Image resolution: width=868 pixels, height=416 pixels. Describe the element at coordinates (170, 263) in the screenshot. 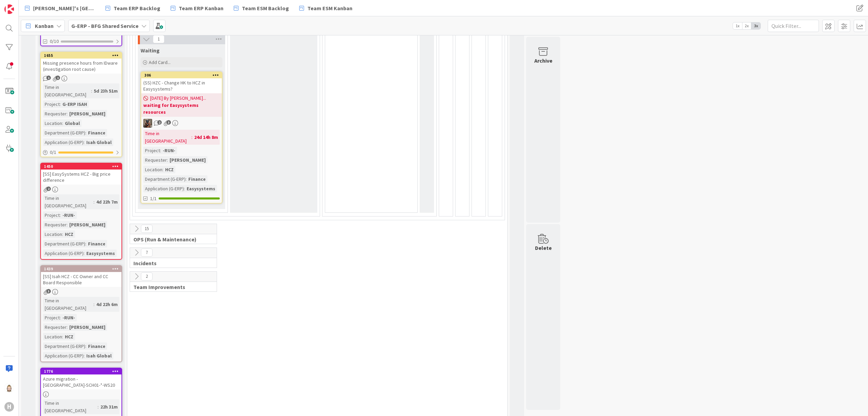

I see `span: Incidents` at that location.